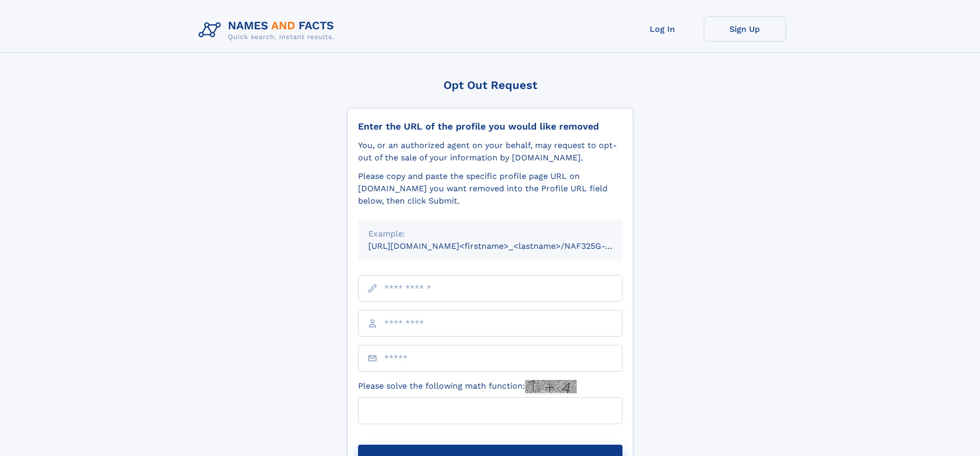 The width and height of the screenshot is (980, 456). Describe the element at coordinates (490, 85) in the screenshot. I see `div: Opt Out Request` at that location.